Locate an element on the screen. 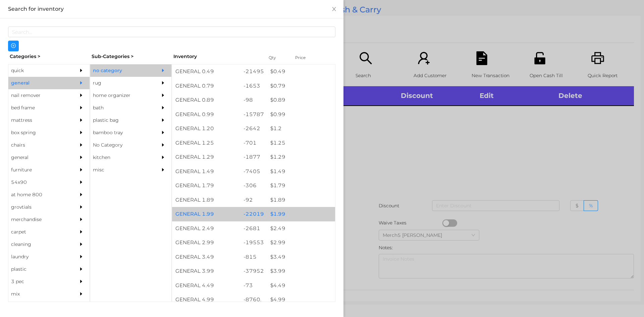 The width and height of the screenshot is (644, 317). div: -19553 is located at coordinates (253, 243).